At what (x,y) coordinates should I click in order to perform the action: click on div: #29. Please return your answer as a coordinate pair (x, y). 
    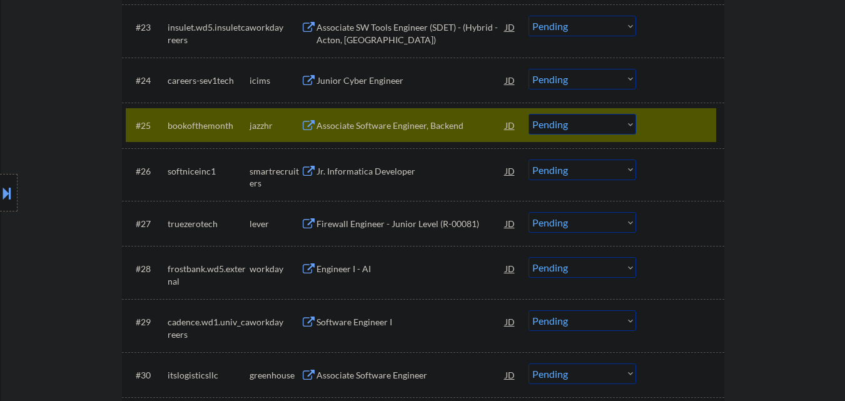
    Looking at the image, I should click on (146, 322).